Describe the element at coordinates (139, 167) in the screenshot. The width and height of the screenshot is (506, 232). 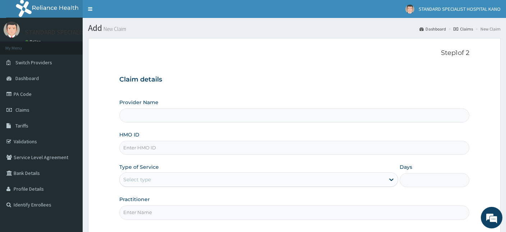
I see `label: Type of Service` at that location.